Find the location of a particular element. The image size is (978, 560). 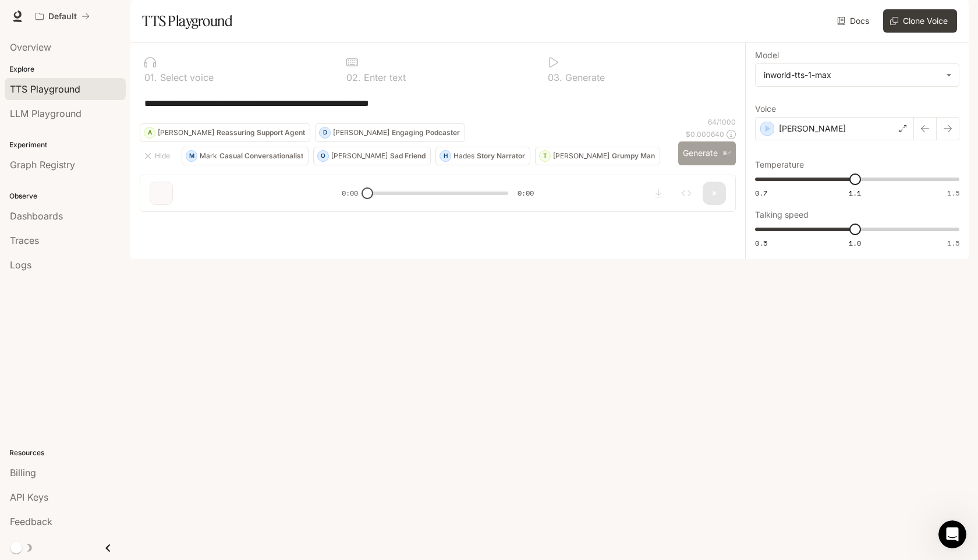

button: Clone Voice is located at coordinates (920, 21).